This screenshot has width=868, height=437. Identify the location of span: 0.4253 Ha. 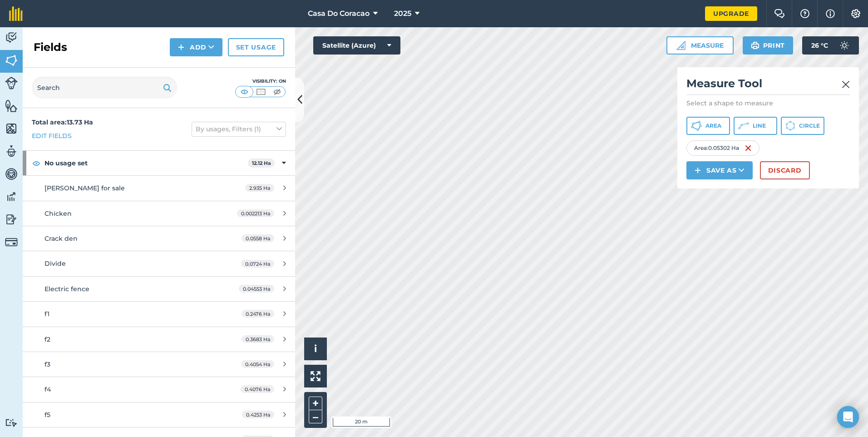
(258, 414).